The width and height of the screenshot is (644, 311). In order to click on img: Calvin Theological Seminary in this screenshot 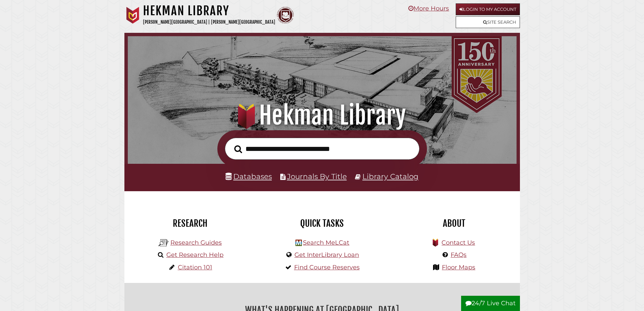, I will do `click(285, 15)`.